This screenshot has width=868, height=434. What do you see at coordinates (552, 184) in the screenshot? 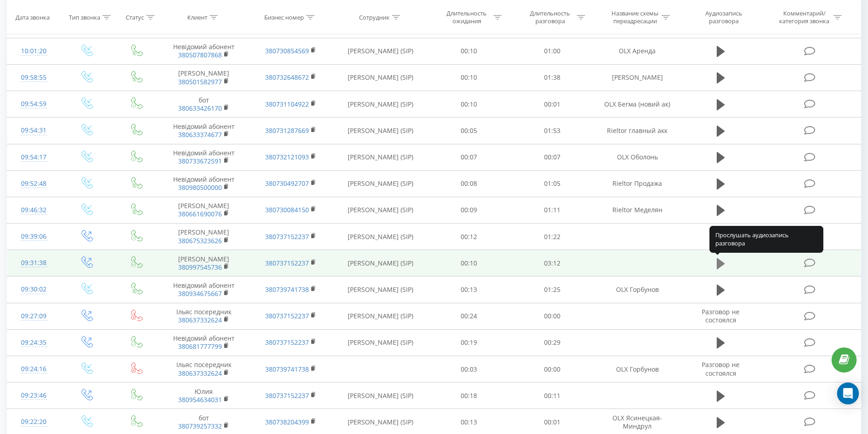
I see `td: 01:05` at bounding box center [552, 184].